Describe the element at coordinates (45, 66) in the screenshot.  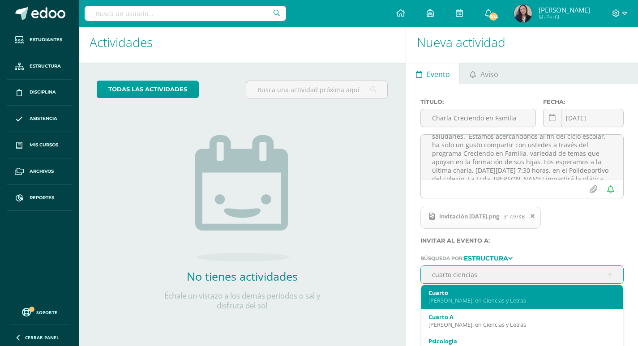
I see `span: Estructura` at that location.